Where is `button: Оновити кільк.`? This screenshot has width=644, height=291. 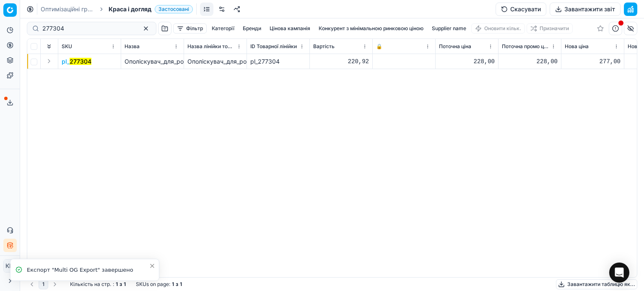
button: Оновити кільк. is located at coordinates (498, 28).